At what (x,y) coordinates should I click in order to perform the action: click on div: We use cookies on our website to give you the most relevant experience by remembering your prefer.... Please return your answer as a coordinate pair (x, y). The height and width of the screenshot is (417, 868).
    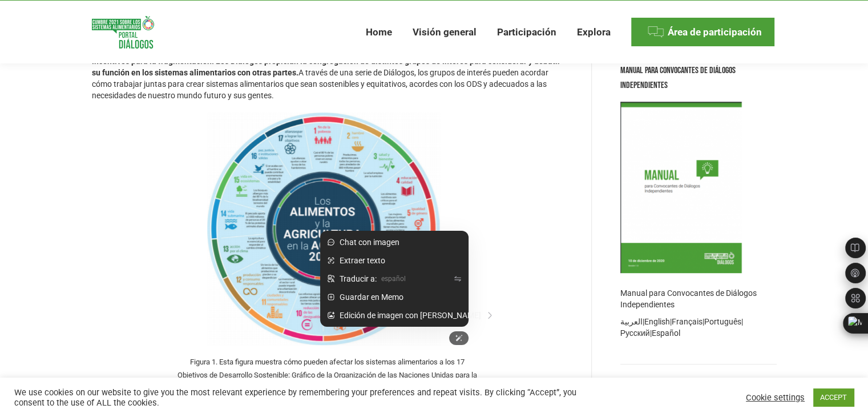
    Looking at the image, I should click on (308, 398).